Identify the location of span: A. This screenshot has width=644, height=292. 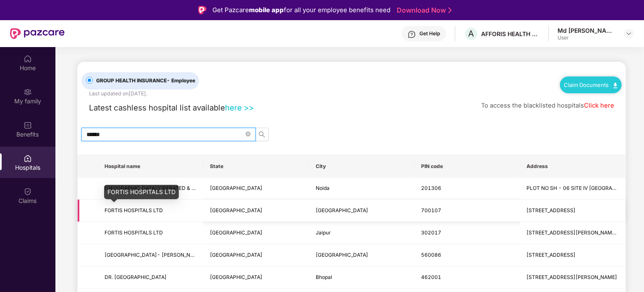
(471, 33).